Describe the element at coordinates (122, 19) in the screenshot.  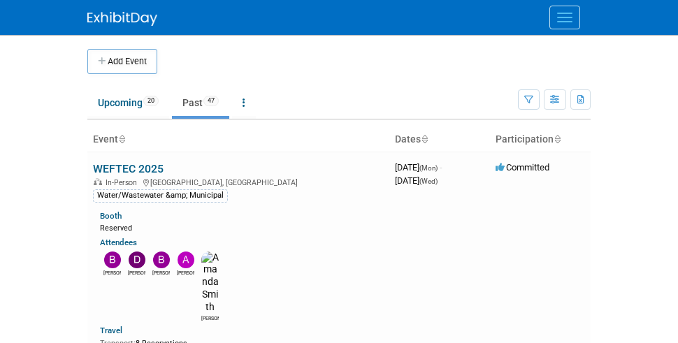
I see `img: ExhibitDay` at that location.